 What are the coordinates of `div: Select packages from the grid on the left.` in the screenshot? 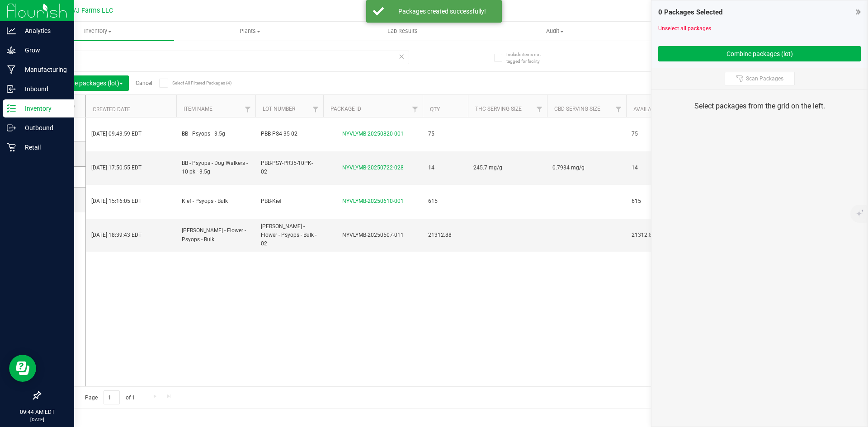 It's located at (759, 106).